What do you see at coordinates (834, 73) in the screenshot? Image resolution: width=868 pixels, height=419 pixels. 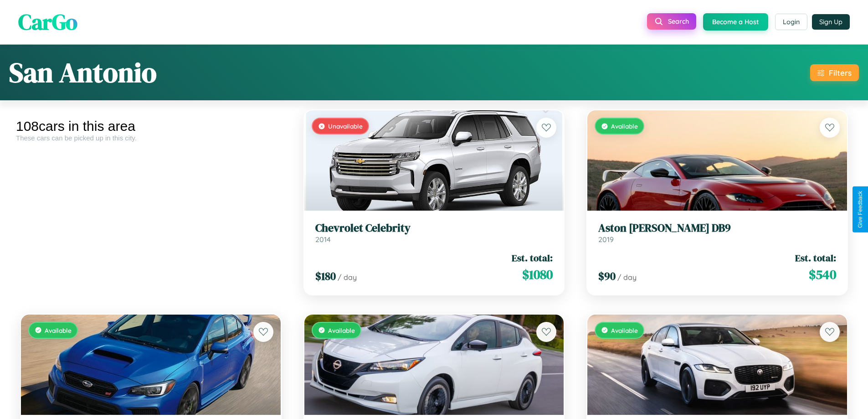 I see `button: Filters` at bounding box center [834, 73].